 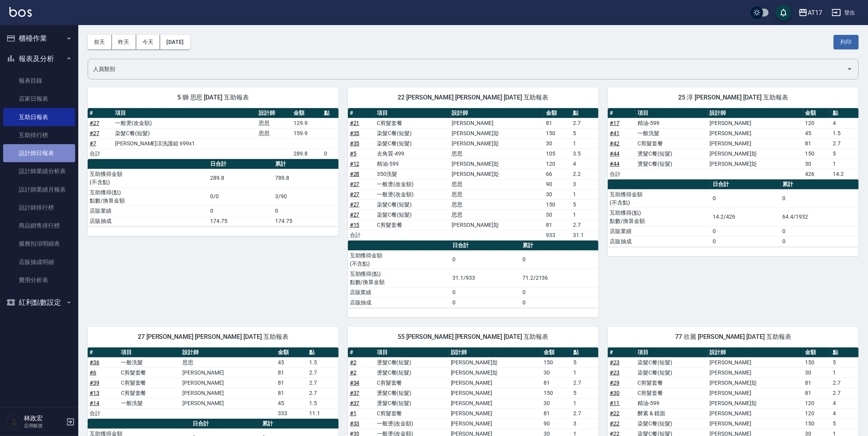 What do you see at coordinates (672, 362) in the screenshot?
I see `td: 染髮C餐(短髮)` at bounding box center [672, 362].